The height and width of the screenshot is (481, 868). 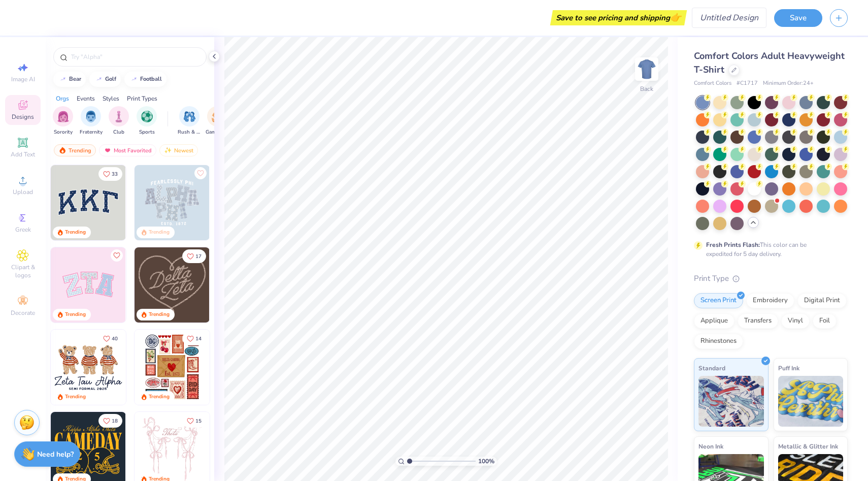 What do you see at coordinates (114, 339) in the screenshot?
I see `span: 40` at bounding box center [114, 339].